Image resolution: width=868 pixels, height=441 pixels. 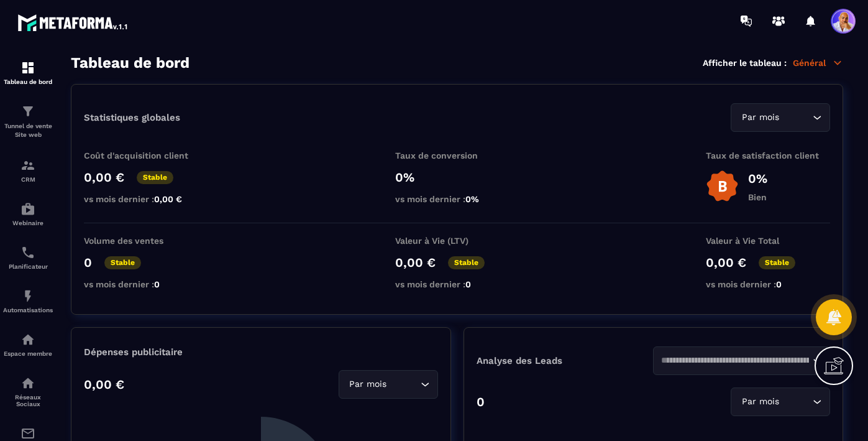 What do you see at coordinates (28, 179) in the screenshot?
I see `p: CRM` at bounding box center [28, 179].